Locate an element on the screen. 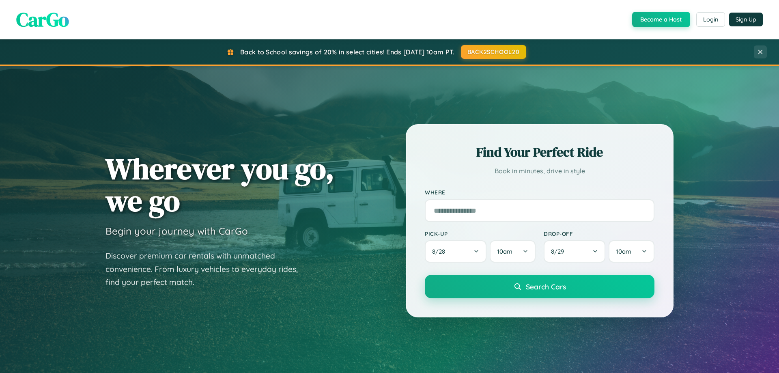  span: 8 / 28 is located at coordinates (441, 251).